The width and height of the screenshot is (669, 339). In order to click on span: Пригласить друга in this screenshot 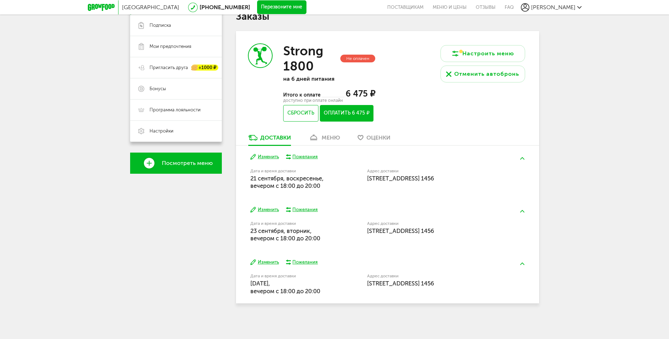, I will do `click(169, 68)`.